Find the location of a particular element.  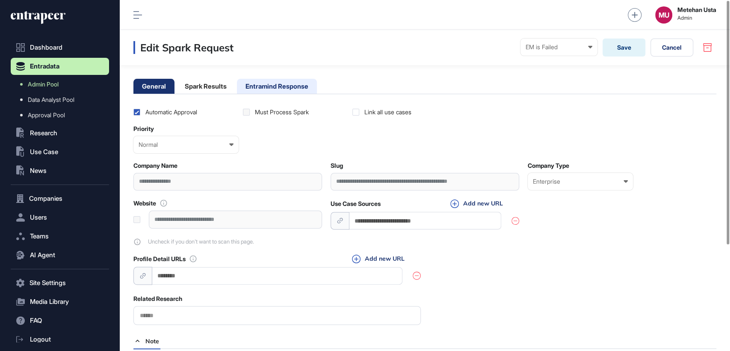

span: Admin Pool is located at coordinates (43, 84).